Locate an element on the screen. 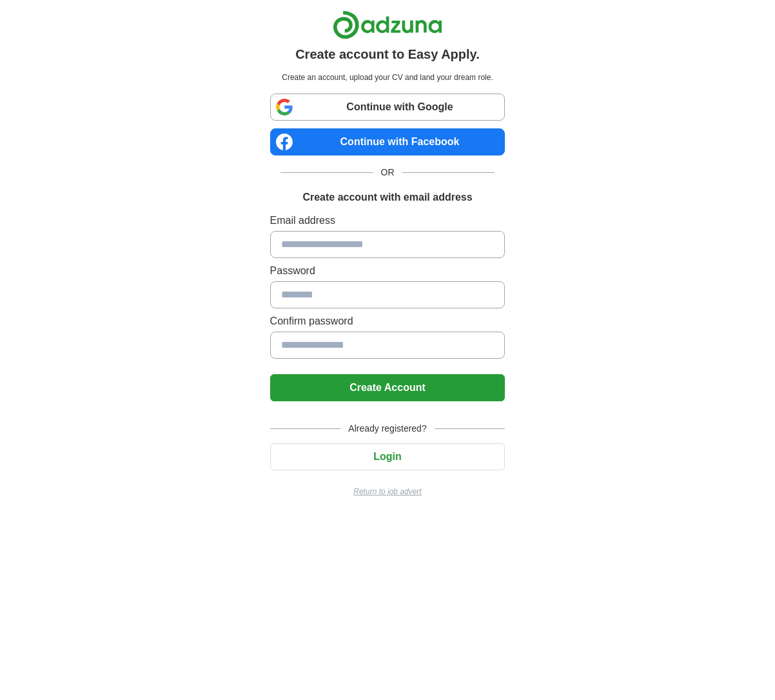 The height and width of the screenshot is (700, 775). p: Return to job advert is located at coordinates (388, 492).